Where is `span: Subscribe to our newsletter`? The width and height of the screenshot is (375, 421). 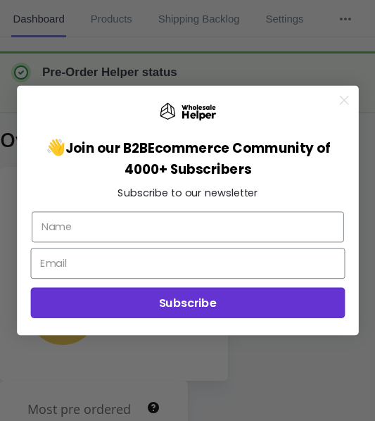 span: Subscribe to our newsletter is located at coordinates (188, 192).